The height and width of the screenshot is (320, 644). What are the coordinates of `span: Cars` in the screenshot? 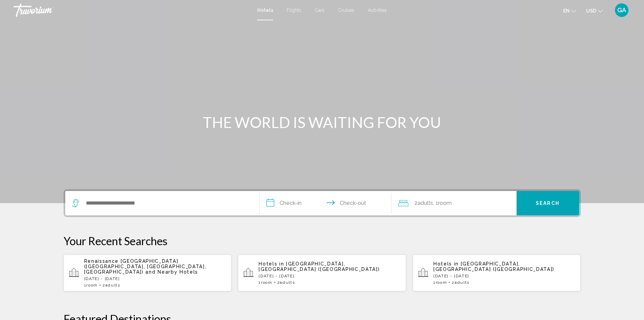 It's located at (320, 10).